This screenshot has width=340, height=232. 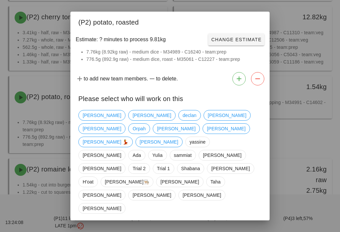 What do you see at coordinates (88, 182) in the screenshot?
I see `span: H'oat` at bounding box center [88, 182].